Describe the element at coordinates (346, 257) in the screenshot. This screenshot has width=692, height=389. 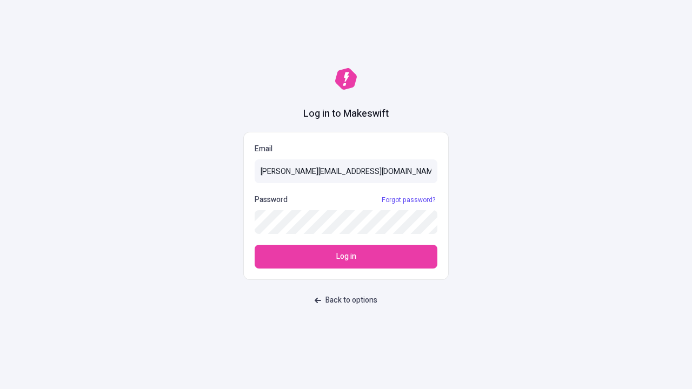
I see `button: Log in` at that location.